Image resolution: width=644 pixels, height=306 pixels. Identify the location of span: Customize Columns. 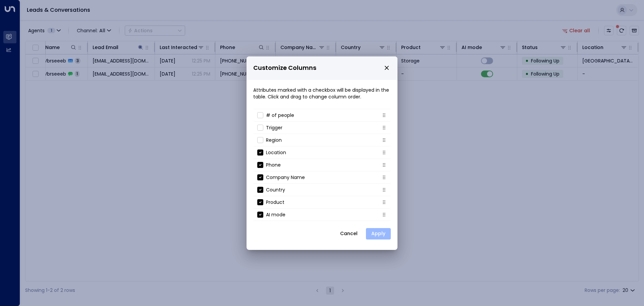
(285, 68).